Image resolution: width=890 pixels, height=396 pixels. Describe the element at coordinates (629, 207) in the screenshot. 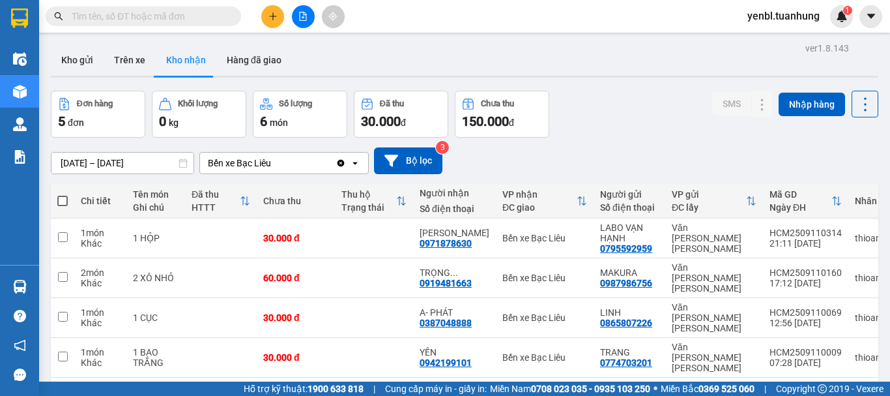

I see `div: Số điện thoại` at that location.